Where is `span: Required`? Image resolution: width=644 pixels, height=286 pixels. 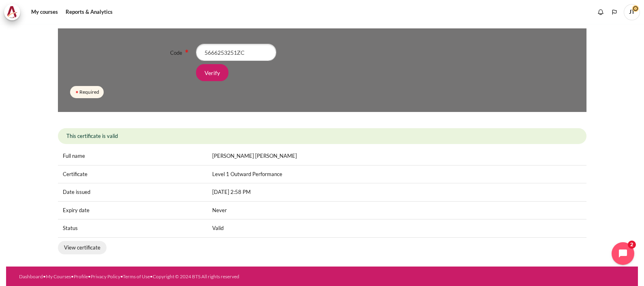
span: Required is located at coordinates (187, 50).